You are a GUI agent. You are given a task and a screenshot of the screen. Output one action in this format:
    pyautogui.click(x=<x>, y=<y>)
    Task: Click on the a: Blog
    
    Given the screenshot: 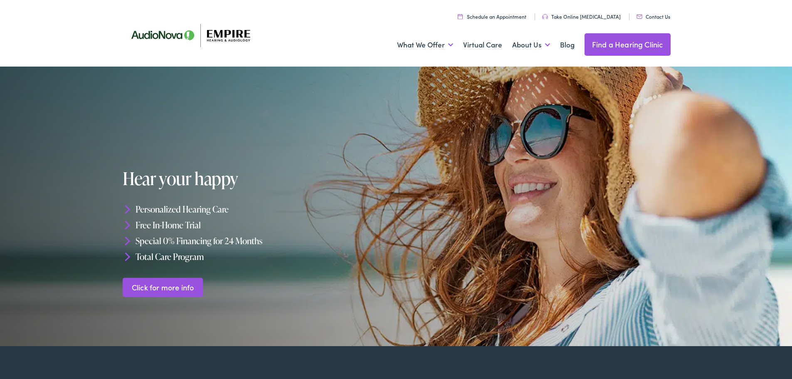 What is the action you would take?
    pyautogui.click(x=567, y=45)
    